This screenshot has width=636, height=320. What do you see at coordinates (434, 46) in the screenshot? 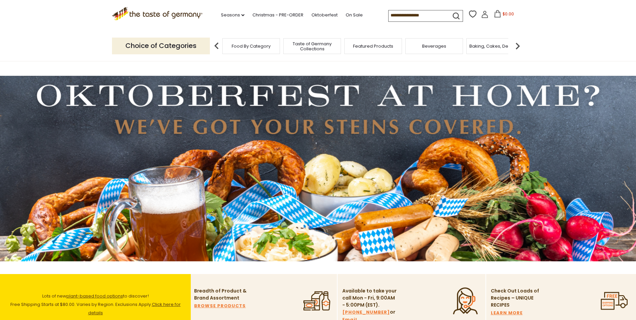
I see `span: Beverages` at bounding box center [434, 46].